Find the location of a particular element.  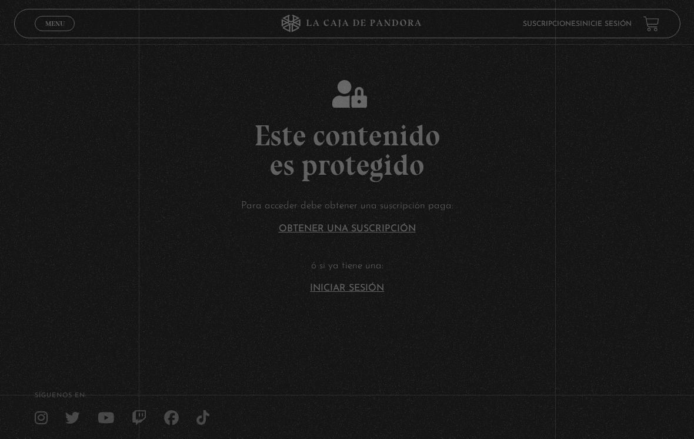

a: View your shopping cart is located at coordinates (651, 23).